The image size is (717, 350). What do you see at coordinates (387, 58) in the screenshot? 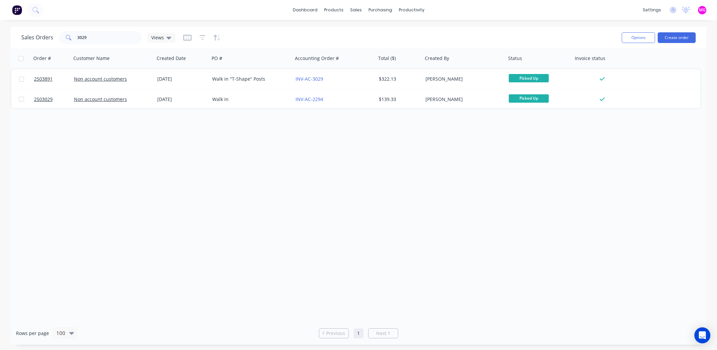
I see `div: Total ($)` at bounding box center [387, 58].